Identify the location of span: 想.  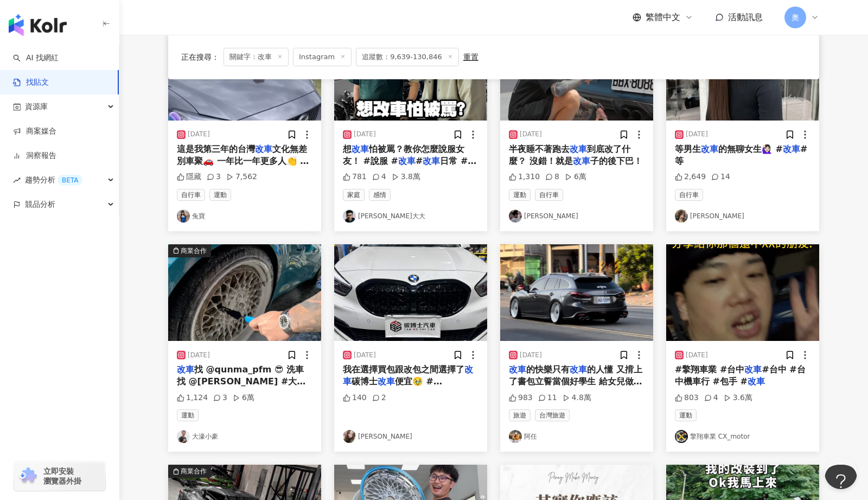
(347, 148).